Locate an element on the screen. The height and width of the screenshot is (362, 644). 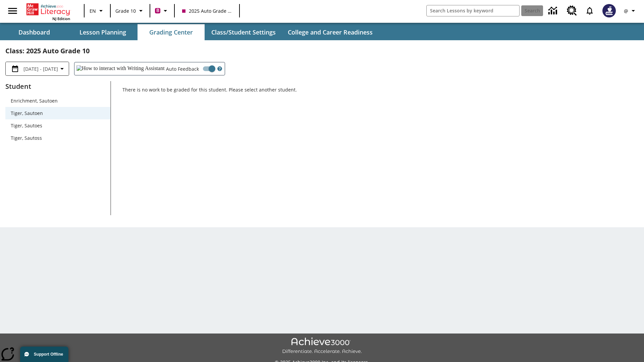
a: Resource Center, Will open in new tab is located at coordinates (572, 11).